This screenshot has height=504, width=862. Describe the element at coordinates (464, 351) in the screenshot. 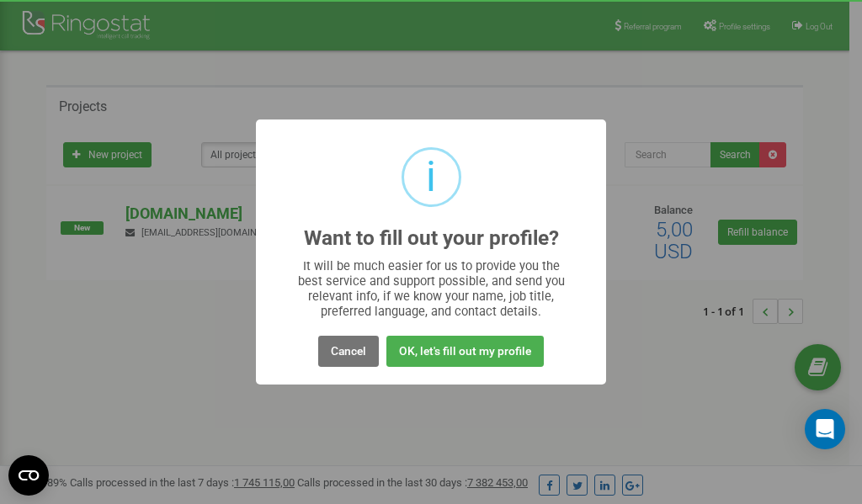

I see `button: OK, let's fill out my profile` at that location.